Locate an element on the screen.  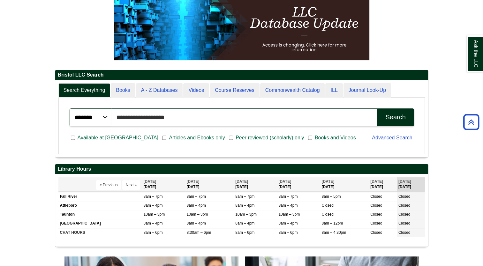
span: 8am – 5pm is located at coordinates (331, 197).